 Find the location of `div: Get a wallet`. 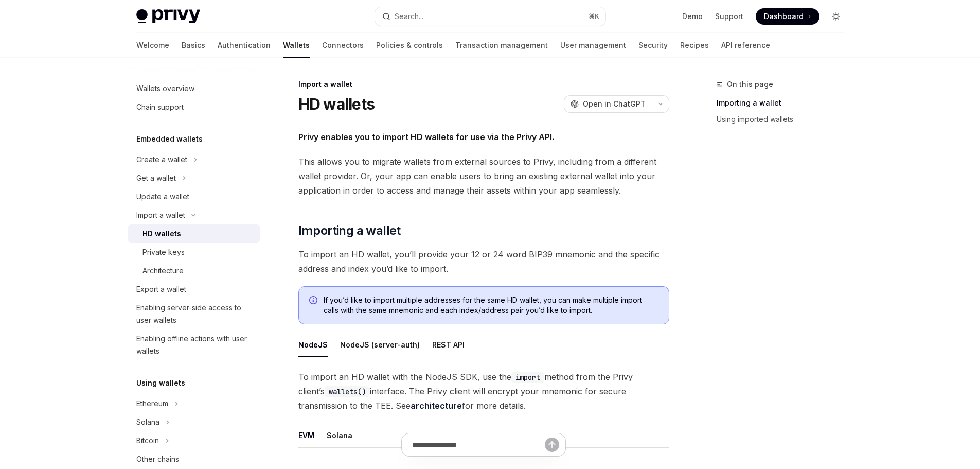

div: Get a wallet is located at coordinates (156, 178).